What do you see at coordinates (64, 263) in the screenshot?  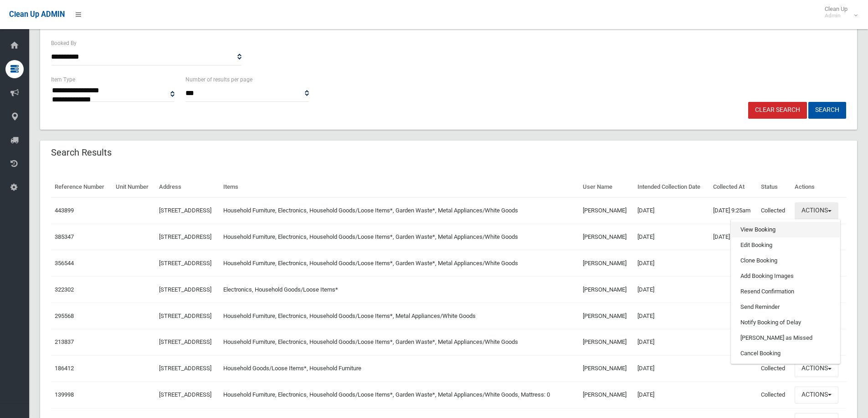 I see `a: 356544` at bounding box center [64, 263].